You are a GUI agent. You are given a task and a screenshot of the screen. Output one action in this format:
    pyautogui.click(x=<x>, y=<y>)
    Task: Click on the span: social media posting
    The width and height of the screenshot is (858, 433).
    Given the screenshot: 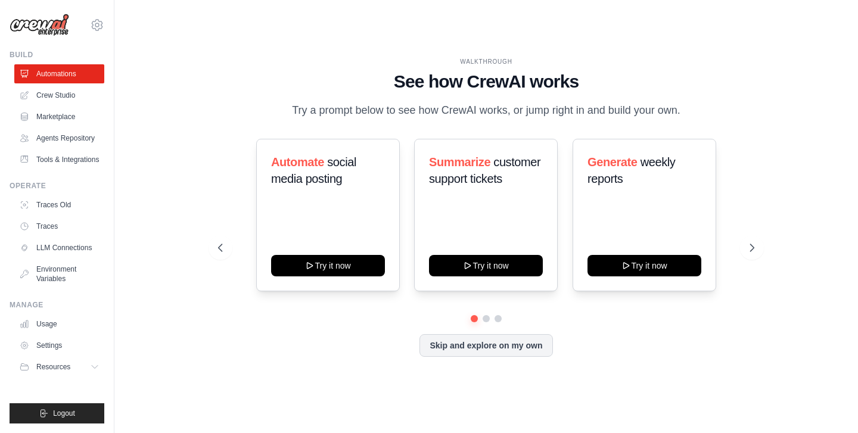 What is the action you would take?
    pyautogui.click(x=314, y=171)
    